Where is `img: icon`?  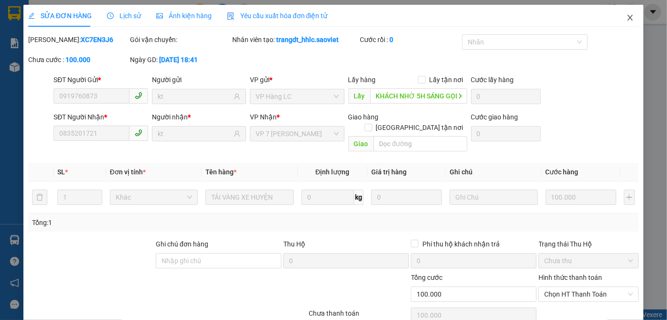
img: icon is located at coordinates (231, 16).